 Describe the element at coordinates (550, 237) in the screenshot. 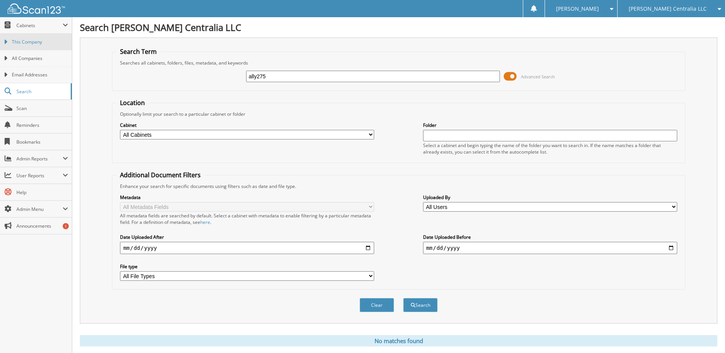

I see `label: Date Uploaded Before` at that location.